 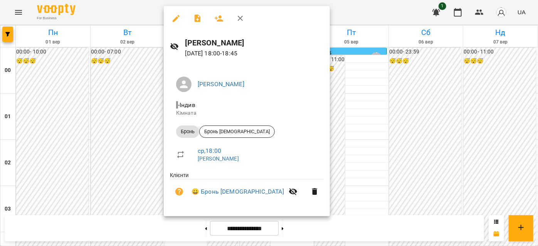 What do you see at coordinates (209, 151) in the screenshot?
I see `a: ср , 18:00` at bounding box center [209, 151].